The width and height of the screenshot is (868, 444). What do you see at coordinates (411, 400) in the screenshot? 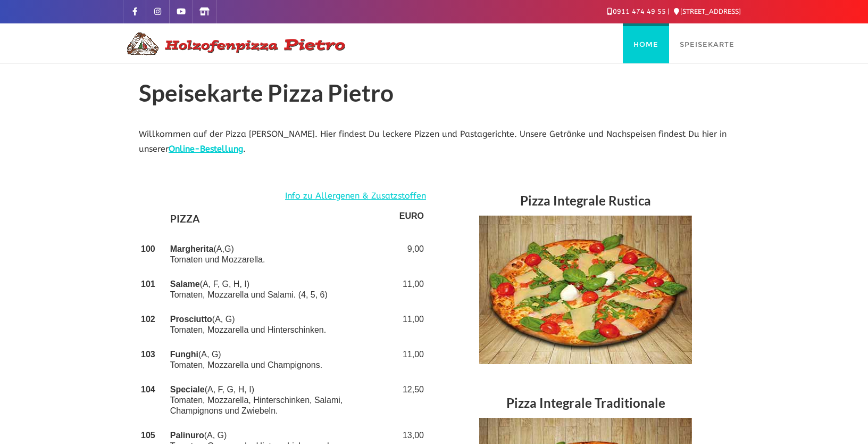
I see `td: 12,50` at bounding box center [411, 400].